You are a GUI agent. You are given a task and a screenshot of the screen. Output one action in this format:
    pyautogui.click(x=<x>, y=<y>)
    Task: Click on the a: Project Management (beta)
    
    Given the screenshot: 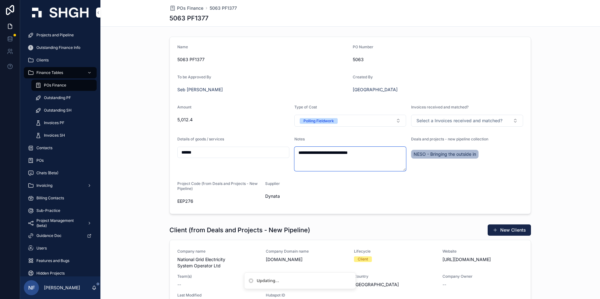 What is the action you would take?
    pyautogui.click(x=60, y=223)
    